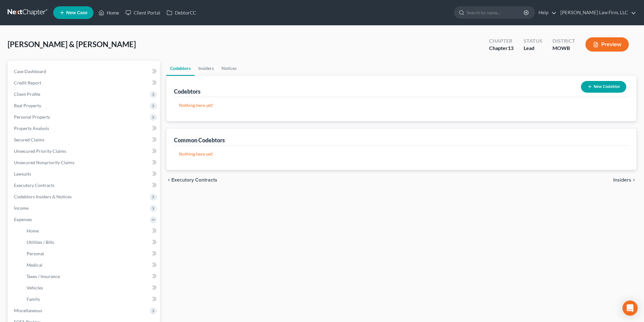  What do you see at coordinates (90, 288) in the screenshot?
I see `a: Vehicles` at bounding box center [90, 288].